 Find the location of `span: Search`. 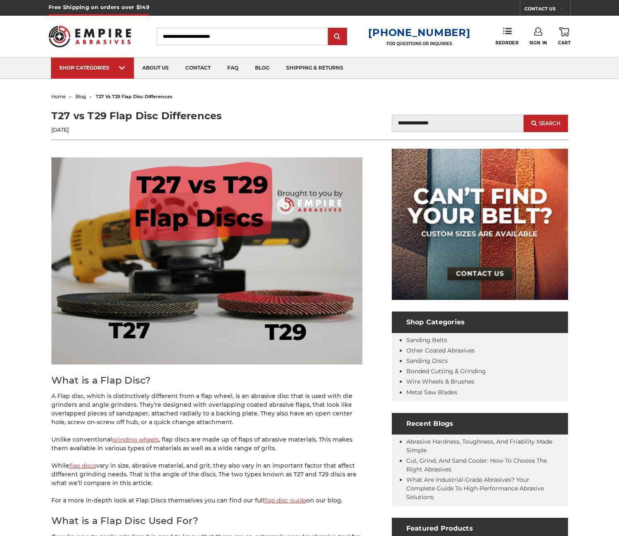

span: Search is located at coordinates (549, 123).